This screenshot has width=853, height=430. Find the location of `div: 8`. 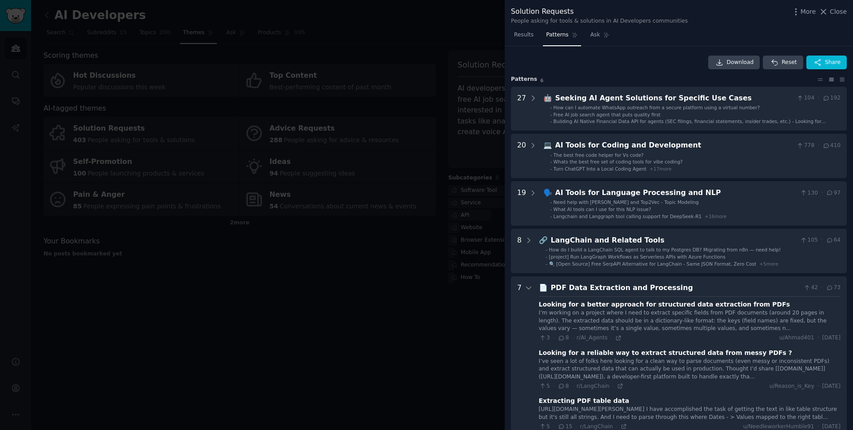

div: 8 is located at coordinates (520, 251).